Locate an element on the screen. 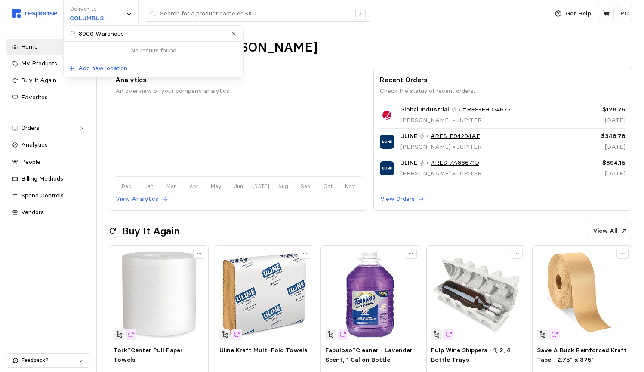 This screenshot has width=644, height=372. button: View All is located at coordinates (610, 231).